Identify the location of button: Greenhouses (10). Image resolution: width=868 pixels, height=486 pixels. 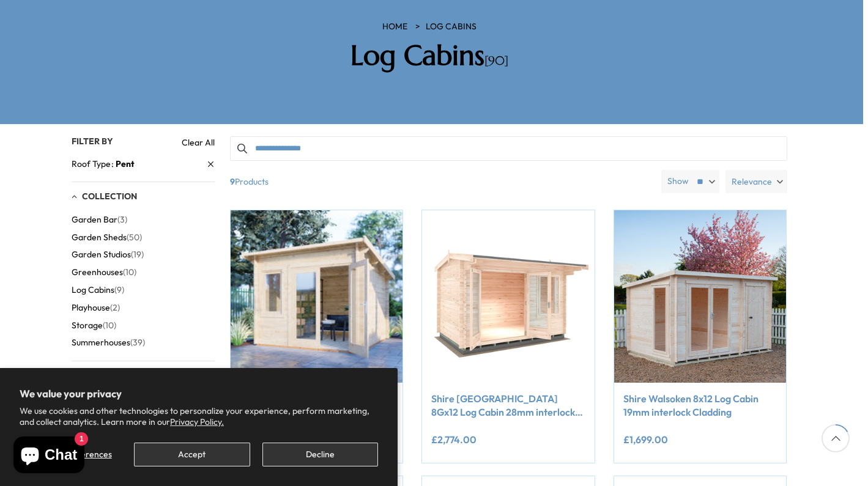
(104, 272).